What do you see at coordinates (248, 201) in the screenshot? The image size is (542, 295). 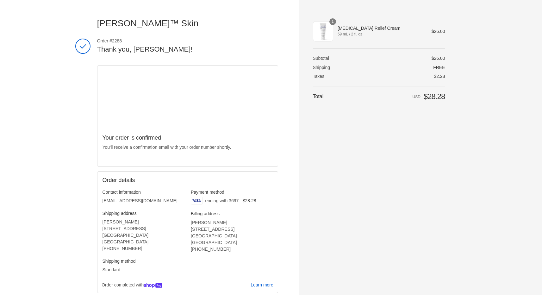 I see `span: - $28.28` at bounding box center [248, 201].